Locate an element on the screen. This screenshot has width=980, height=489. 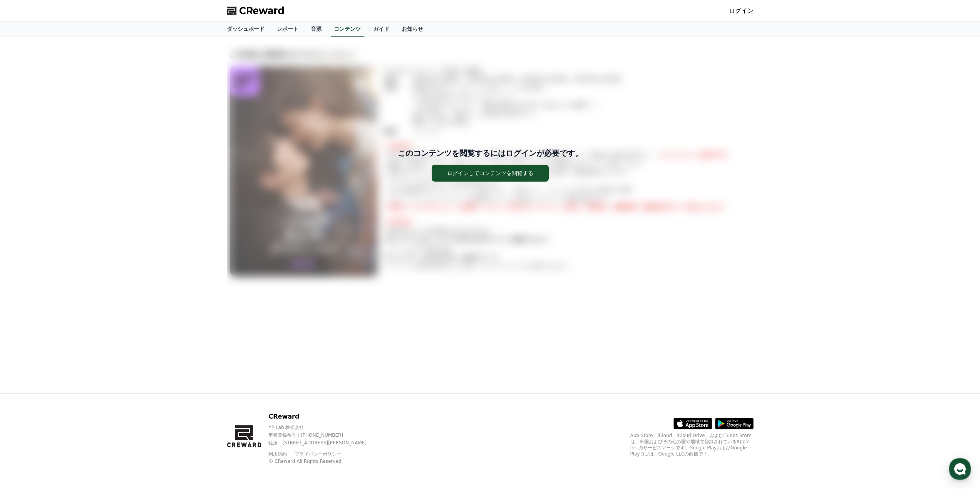
a: お知らせ is located at coordinates (412, 30).